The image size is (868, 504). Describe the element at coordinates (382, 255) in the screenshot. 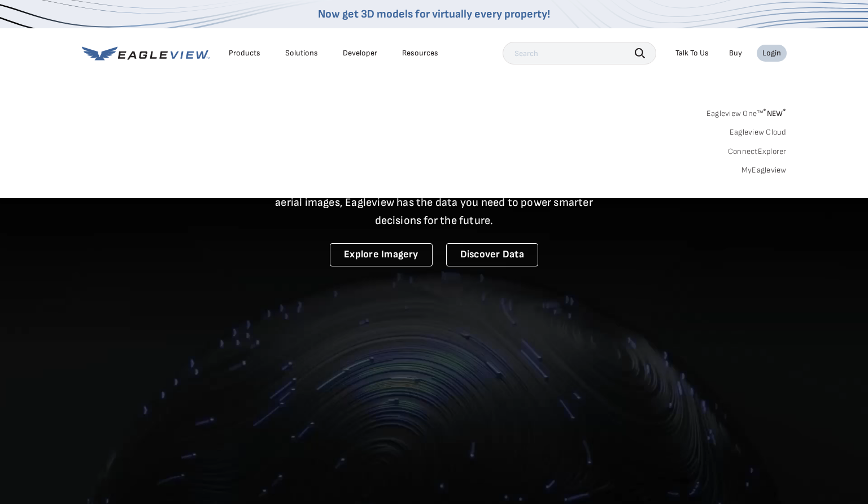

I see `a: Explore Imagery` at that location.